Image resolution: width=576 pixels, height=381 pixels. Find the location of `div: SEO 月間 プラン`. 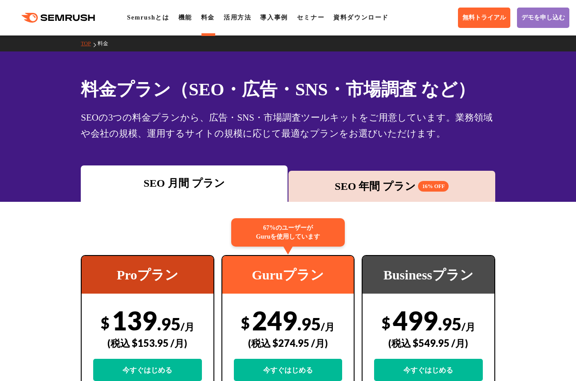

div: SEO 月間 プラン is located at coordinates (184, 183).